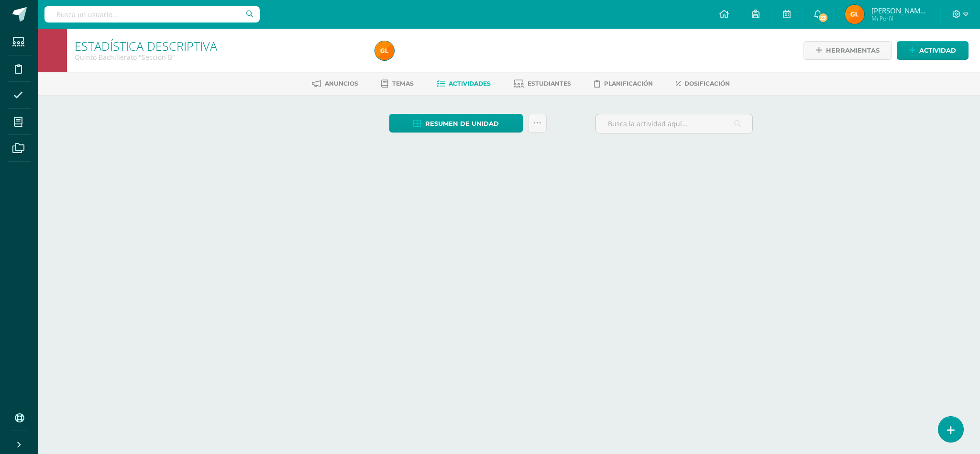 The width and height of the screenshot is (980, 454). I want to click on span: Planificación, so click(629, 83).